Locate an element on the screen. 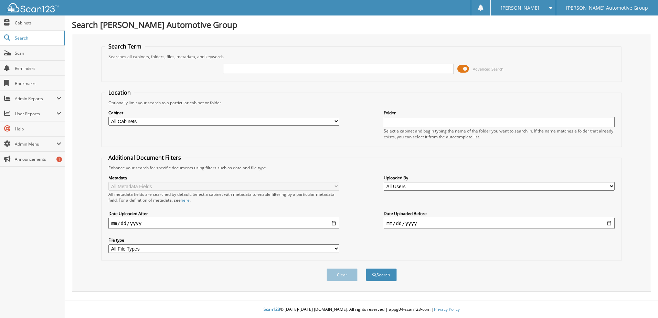 This screenshot has height=318, width=658. label: Date Uploaded After is located at coordinates (224, 213).